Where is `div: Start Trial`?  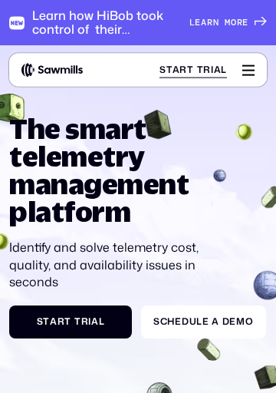 div: Start Trial is located at coordinates (193, 70).